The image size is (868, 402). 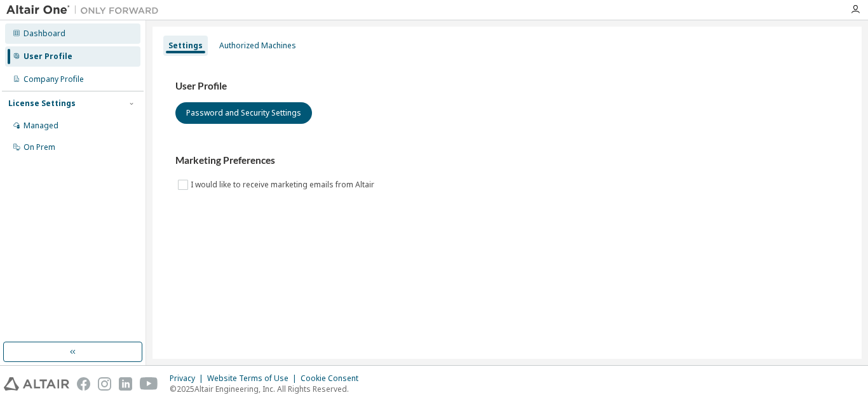 I want to click on div: Managed, so click(x=41, y=126).